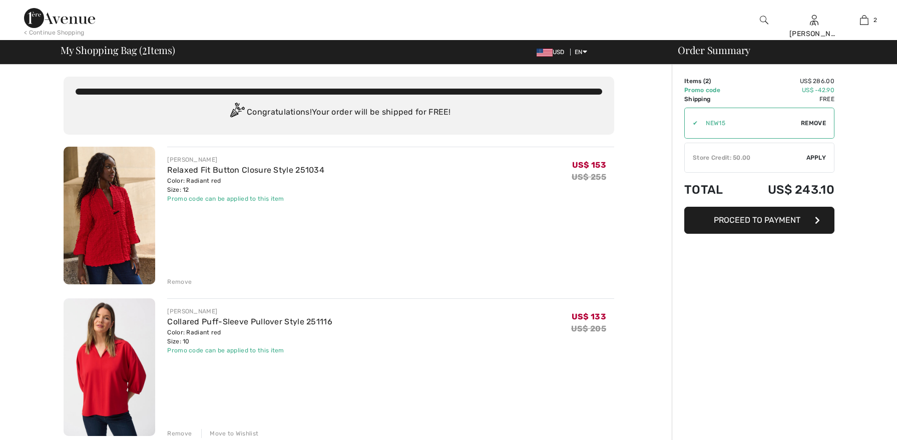 This screenshot has width=897, height=440. What do you see at coordinates (864, 20) in the screenshot?
I see `img: My Bag` at bounding box center [864, 20].